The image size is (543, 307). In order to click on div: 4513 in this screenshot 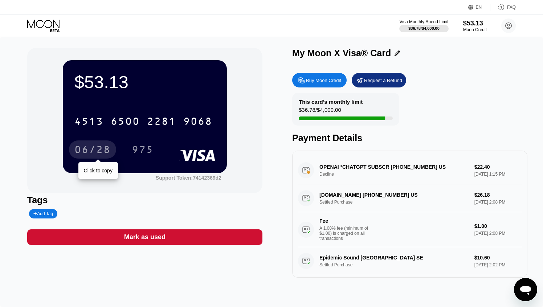, I will do `click(89, 122)`.